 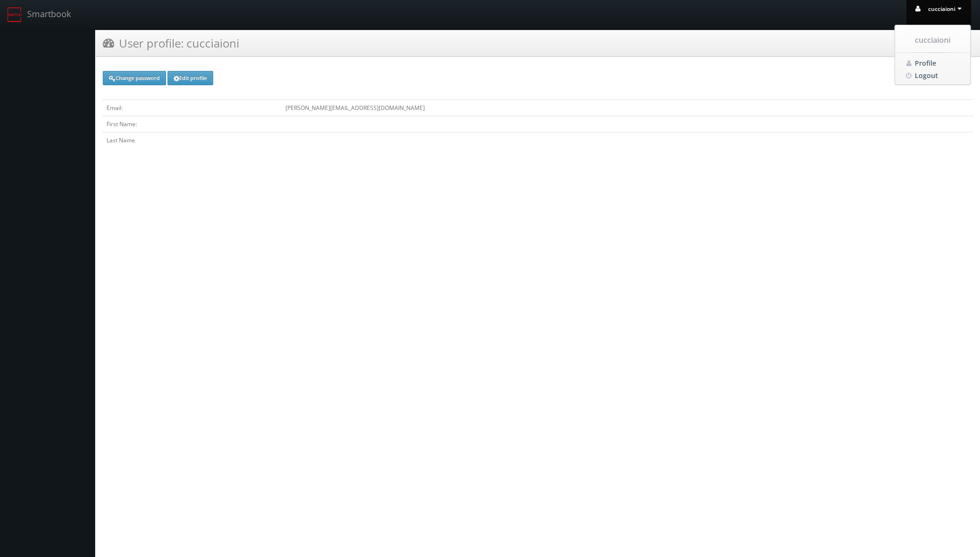 What do you see at coordinates (192, 108) in the screenshot?
I see `td: Email:` at bounding box center [192, 108].